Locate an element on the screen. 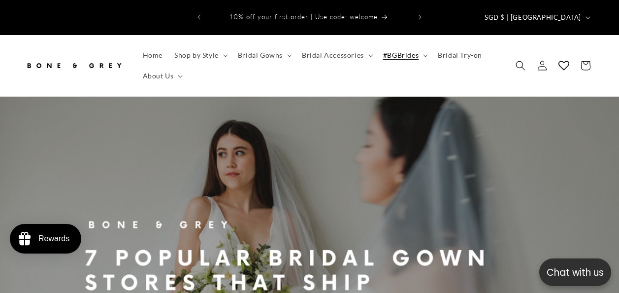 The height and width of the screenshot is (293, 619). a: Home is located at coordinates (153, 55).